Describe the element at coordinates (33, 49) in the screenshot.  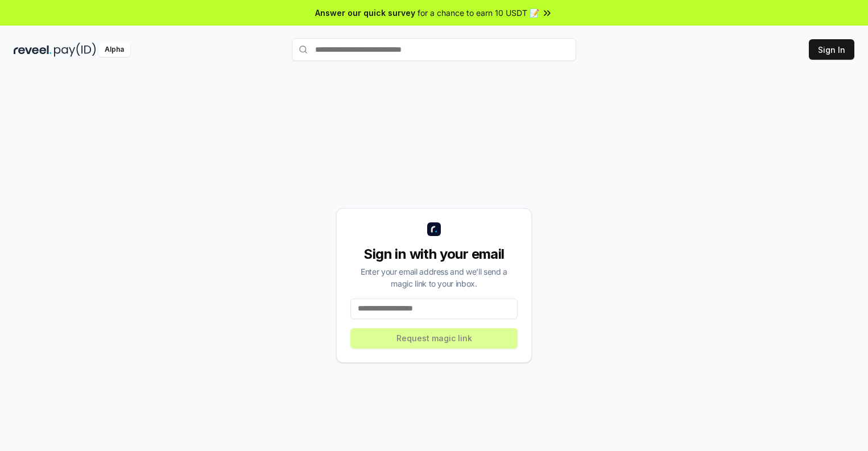
I see `img: reveel_dark` at that location.